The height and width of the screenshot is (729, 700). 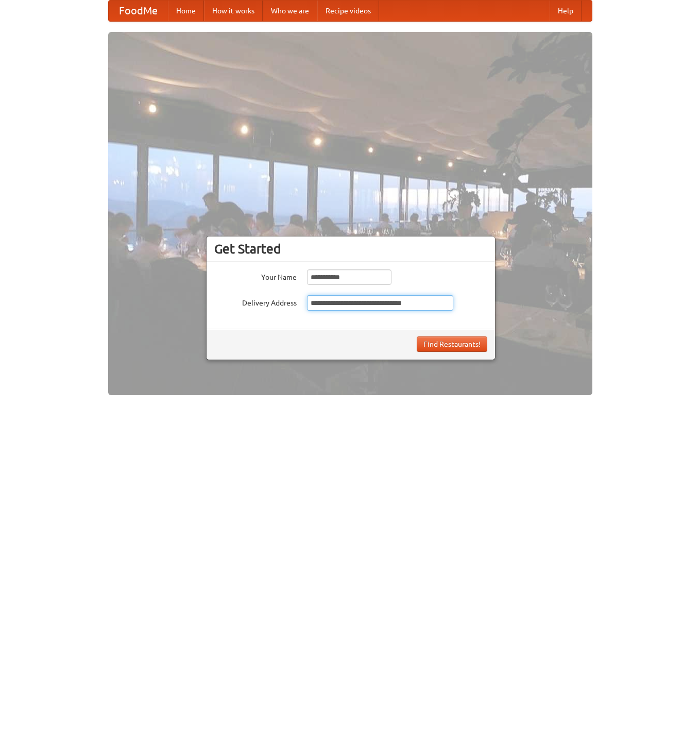 What do you see at coordinates (290, 10) in the screenshot?
I see `a: Who we are` at bounding box center [290, 10].